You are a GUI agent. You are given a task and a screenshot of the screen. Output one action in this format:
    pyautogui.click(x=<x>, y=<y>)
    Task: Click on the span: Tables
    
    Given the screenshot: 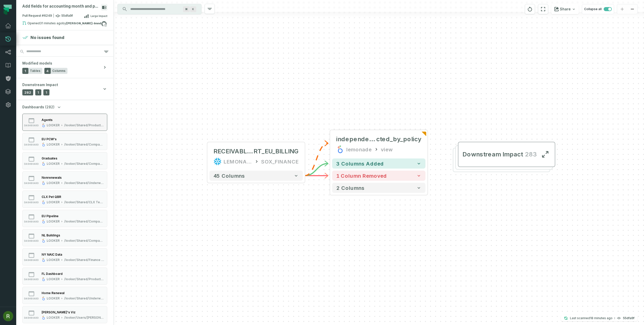 What is the action you would take?
    pyautogui.click(x=35, y=71)
    